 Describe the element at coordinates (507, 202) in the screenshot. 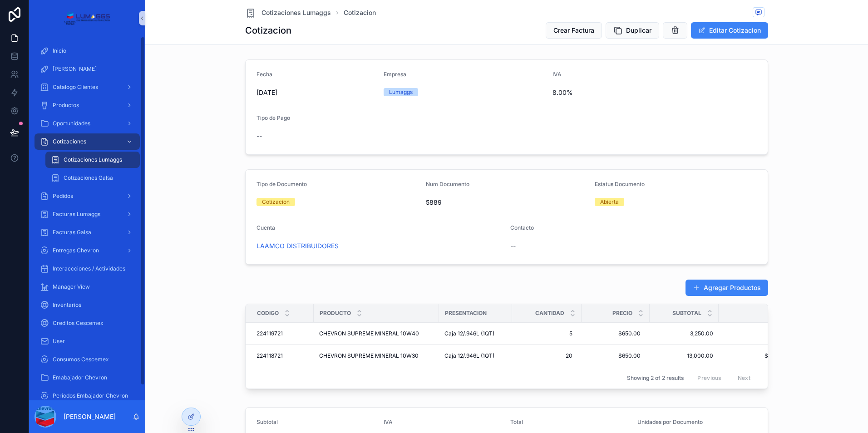

I see `span: 5889` at that location.